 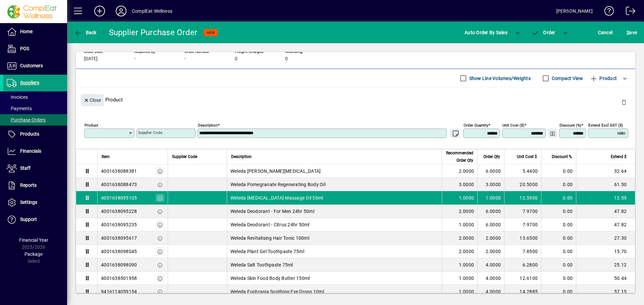 I want to click on td: 12.59, so click(x=606, y=198).